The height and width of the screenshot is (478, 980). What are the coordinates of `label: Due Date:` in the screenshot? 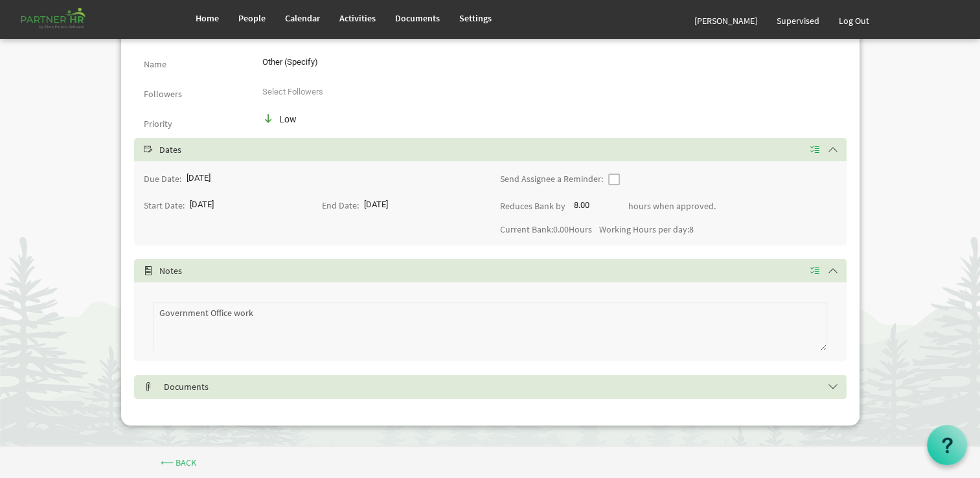 It's located at (163, 179).